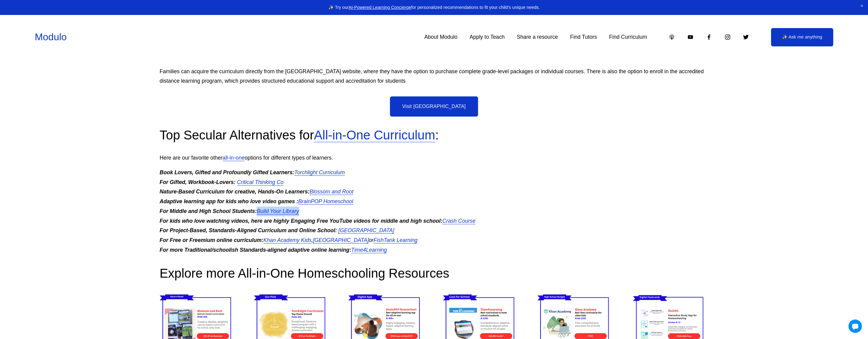 Image resolution: width=868 pixels, height=339 pixels. What do you see at coordinates (278, 211) in the screenshot?
I see `a: Build Your Library` at bounding box center [278, 211].